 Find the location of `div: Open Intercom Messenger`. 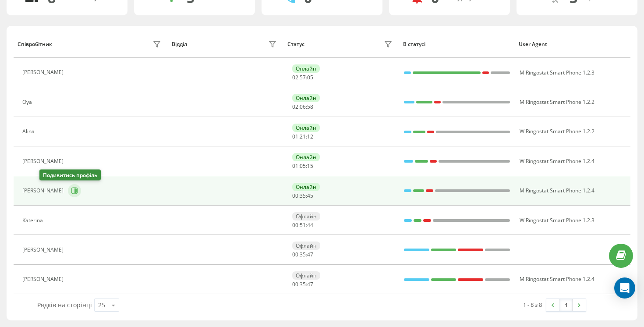

div: Open Intercom Messenger is located at coordinates (625, 288).